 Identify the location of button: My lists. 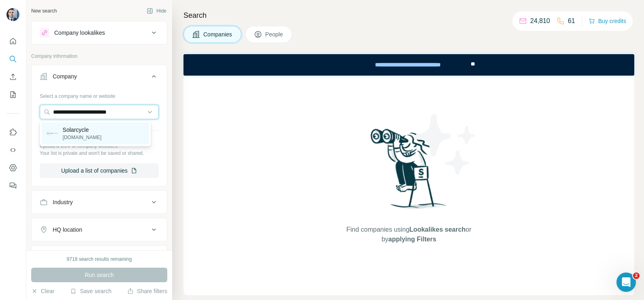
(13, 95).